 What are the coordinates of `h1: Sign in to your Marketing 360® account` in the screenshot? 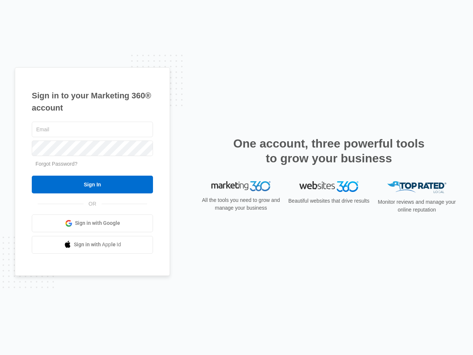 It's located at (92, 102).